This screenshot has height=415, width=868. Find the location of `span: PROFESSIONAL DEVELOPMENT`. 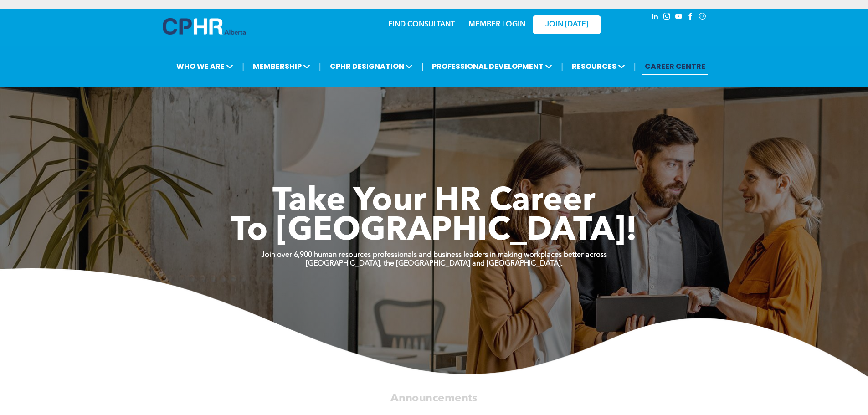

span: PROFESSIONAL DEVELOPMENT is located at coordinates (492, 66).